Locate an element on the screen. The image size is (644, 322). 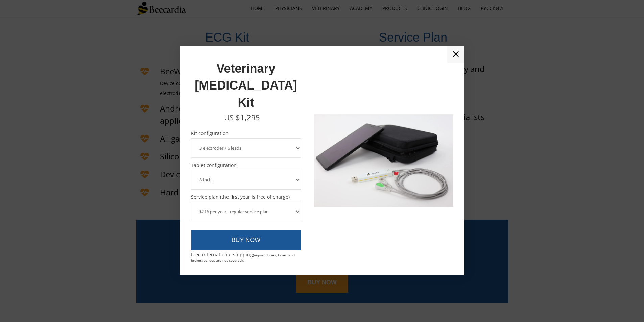
span: (import duties, taxes, and brokerage fees are not covered) is located at coordinates (243, 257).